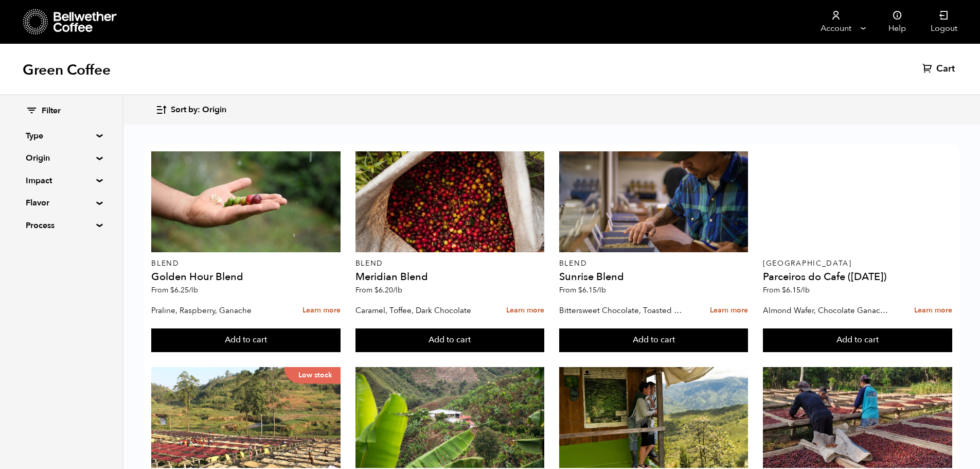 This screenshot has width=980, height=469. What do you see at coordinates (61, 225) in the screenshot?
I see `summary: Process` at bounding box center [61, 225].